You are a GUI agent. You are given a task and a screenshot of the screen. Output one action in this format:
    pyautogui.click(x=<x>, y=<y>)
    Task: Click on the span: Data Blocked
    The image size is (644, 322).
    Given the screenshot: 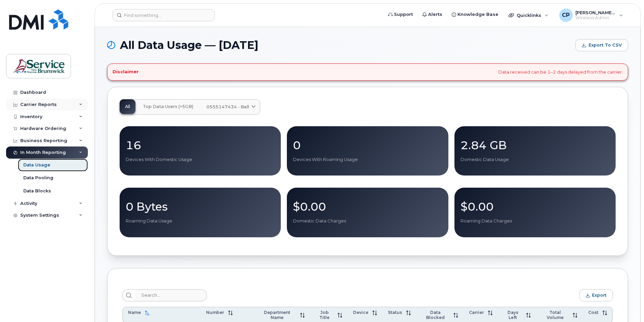 What is the action you would take?
    pyautogui.click(x=436, y=315)
    